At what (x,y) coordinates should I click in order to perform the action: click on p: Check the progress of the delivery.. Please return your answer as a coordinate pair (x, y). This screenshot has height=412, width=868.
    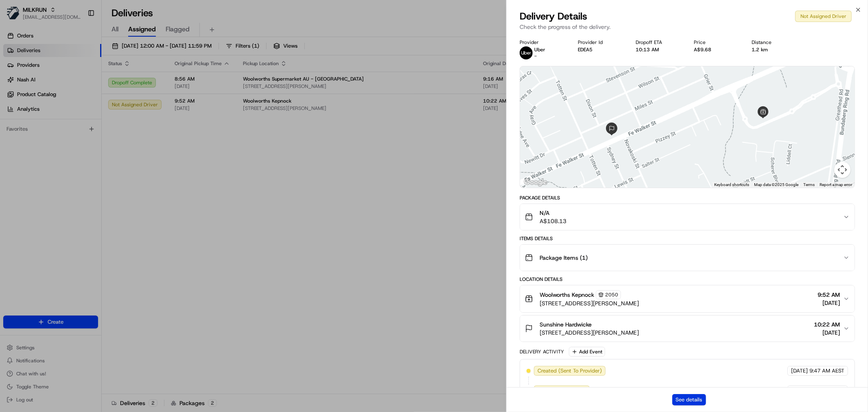
    Looking at the image, I should click on (687, 27).